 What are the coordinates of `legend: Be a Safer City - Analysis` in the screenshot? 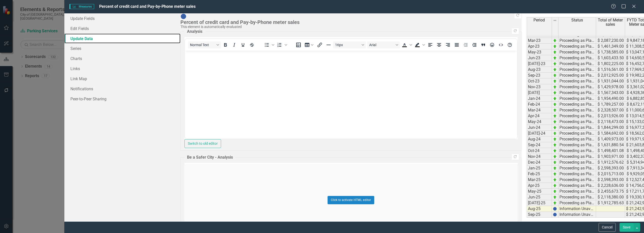 It's located at (210, 157).